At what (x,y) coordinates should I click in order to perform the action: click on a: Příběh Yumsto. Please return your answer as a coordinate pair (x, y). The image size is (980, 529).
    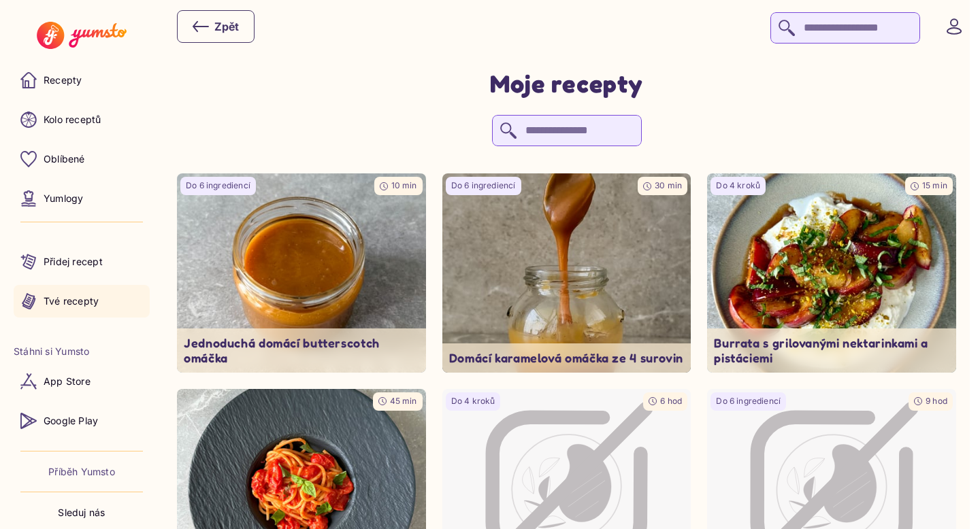
    Looking at the image, I should click on (82, 472).